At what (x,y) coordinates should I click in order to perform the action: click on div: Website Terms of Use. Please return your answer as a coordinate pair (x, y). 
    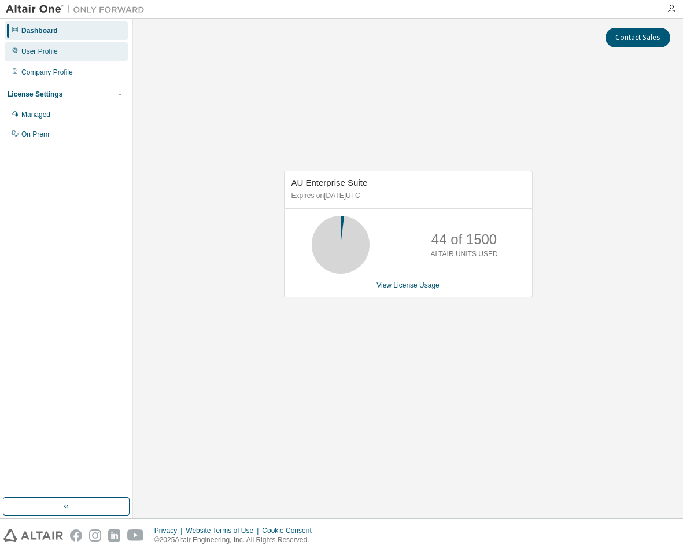
    Looking at the image, I should click on (224, 531).